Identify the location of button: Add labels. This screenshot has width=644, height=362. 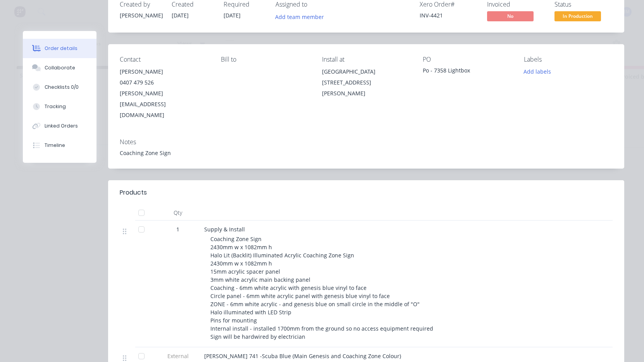
(537, 71).